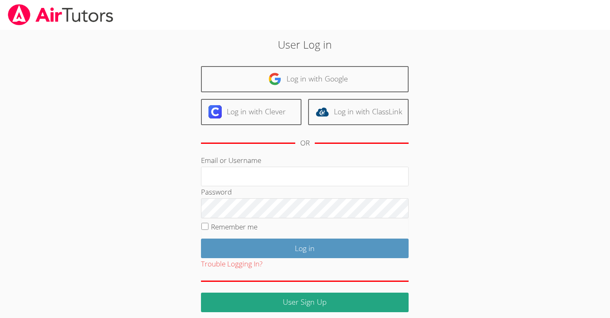 This screenshot has height=318, width=610. Describe the element at coordinates (305, 248) in the screenshot. I see `input: Log in` at that location.